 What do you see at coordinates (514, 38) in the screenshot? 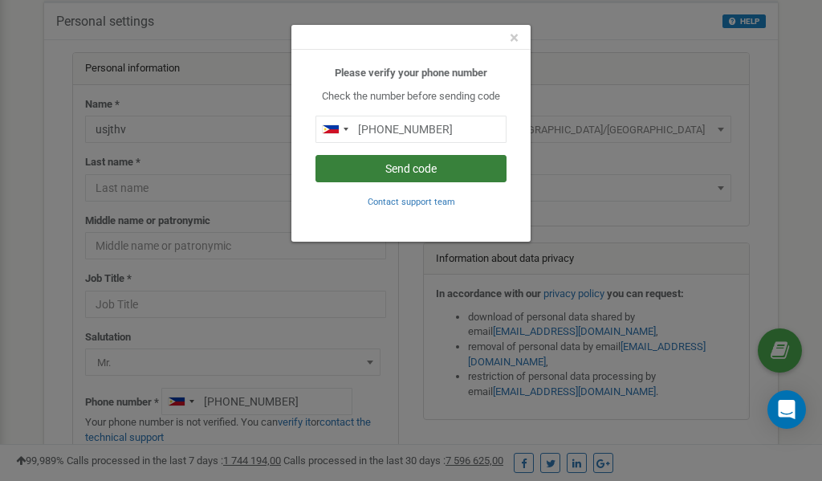
I see `button: Close` at bounding box center [514, 38].